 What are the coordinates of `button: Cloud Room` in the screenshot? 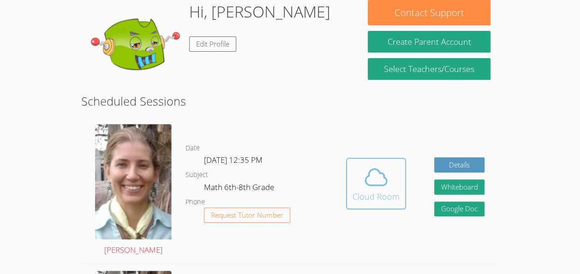 It's located at (376, 184).